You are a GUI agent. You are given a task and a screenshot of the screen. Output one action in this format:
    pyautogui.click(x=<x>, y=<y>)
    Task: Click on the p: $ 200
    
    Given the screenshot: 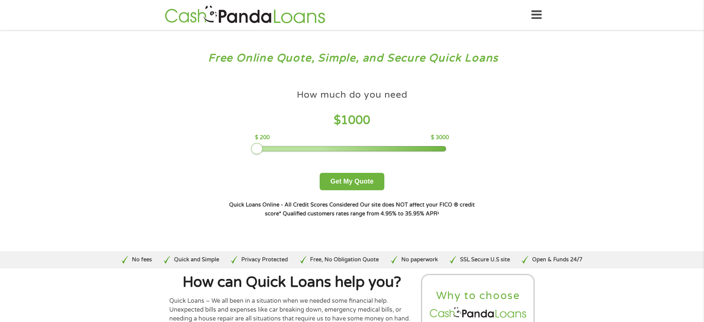 What is the action you would take?
    pyautogui.click(x=262, y=138)
    